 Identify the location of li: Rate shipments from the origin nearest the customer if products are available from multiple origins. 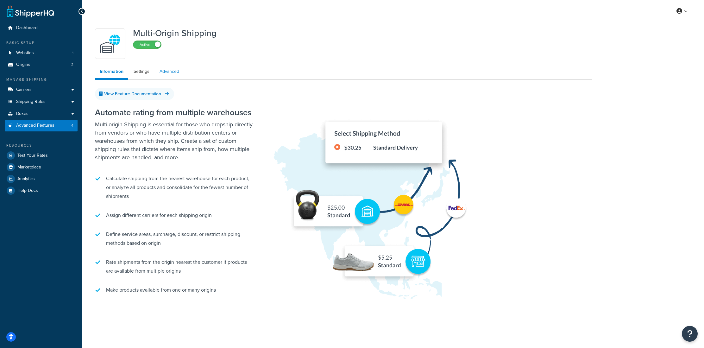
(174, 267).